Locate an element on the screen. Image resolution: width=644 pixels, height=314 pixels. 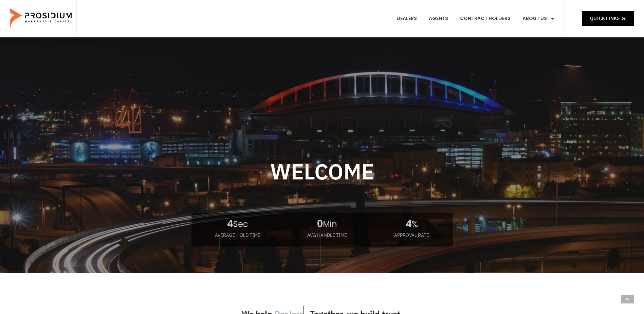
a: Quick Links is located at coordinates (608, 19).